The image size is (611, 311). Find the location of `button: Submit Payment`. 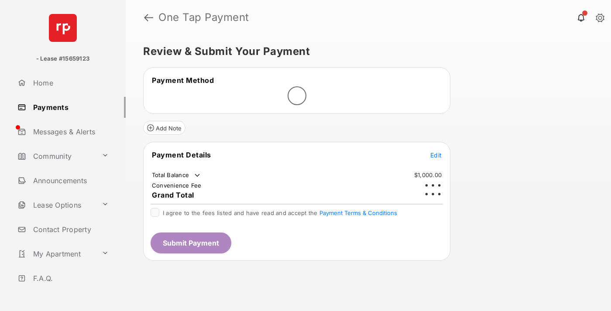

button: Submit Payment is located at coordinates (191, 243).